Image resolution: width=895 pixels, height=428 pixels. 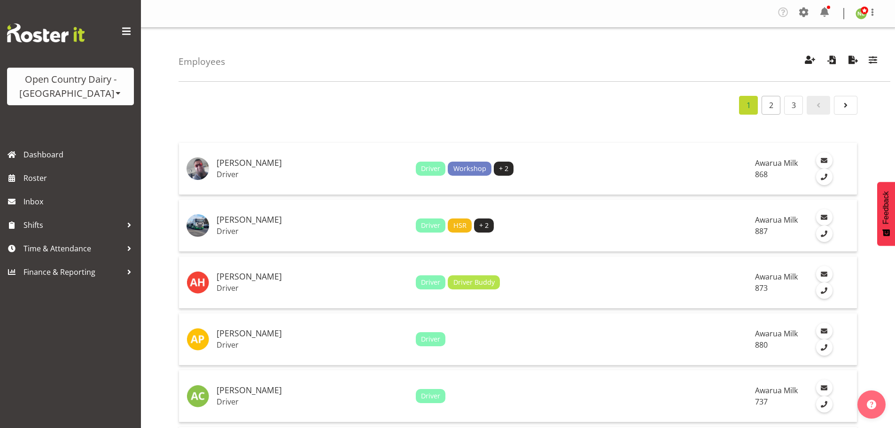 I want to click on span: Feedback, so click(x=886, y=208).